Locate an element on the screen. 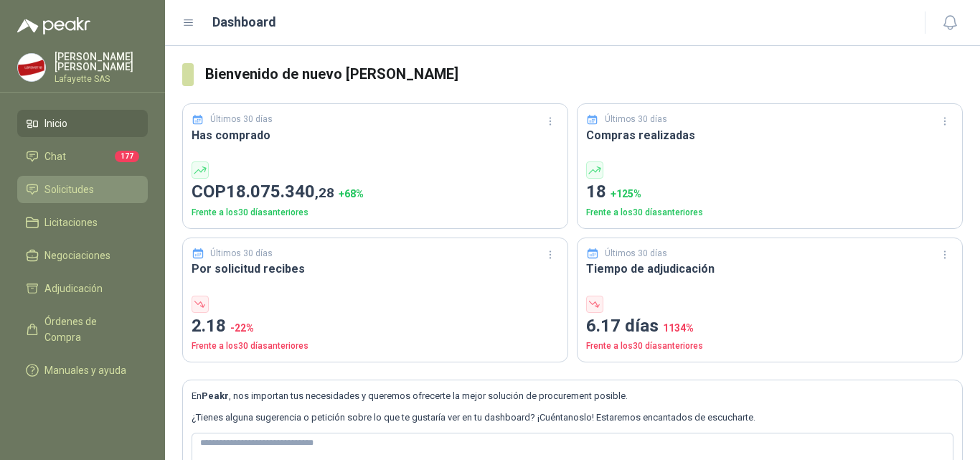 The height and width of the screenshot is (460, 980). a: Negociaciones is located at coordinates (82, 255).